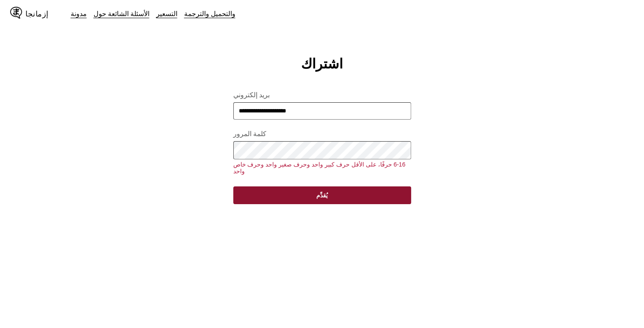 Image resolution: width=644 pixels, height=328 pixels. Describe the element at coordinates (167, 14) in the screenshot. I see `font: التسعير` at that location.